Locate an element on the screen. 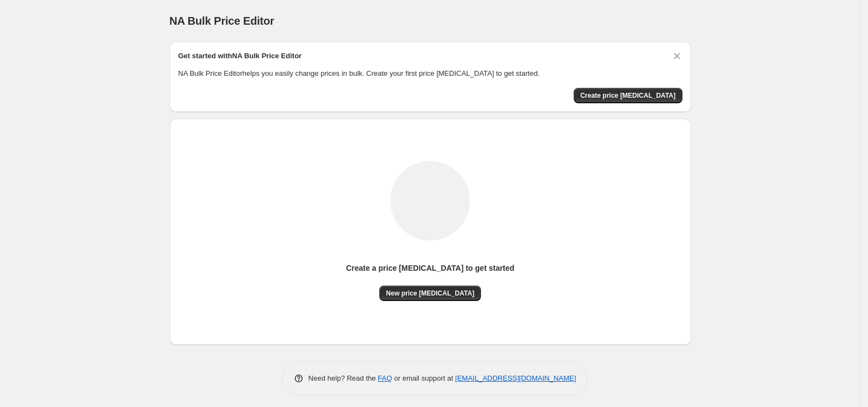 Image resolution: width=868 pixels, height=407 pixels. button: Dismiss card is located at coordinates (677, 56).